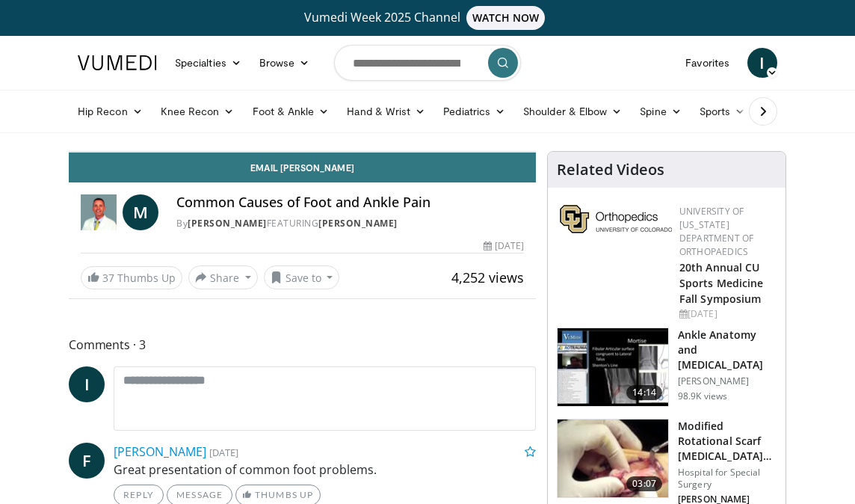 This screenshot has height=504, width=855. What do you see at coordinates (109, 277) in the screenshot?
I see `span: 37` at bounding box center [109, 277].